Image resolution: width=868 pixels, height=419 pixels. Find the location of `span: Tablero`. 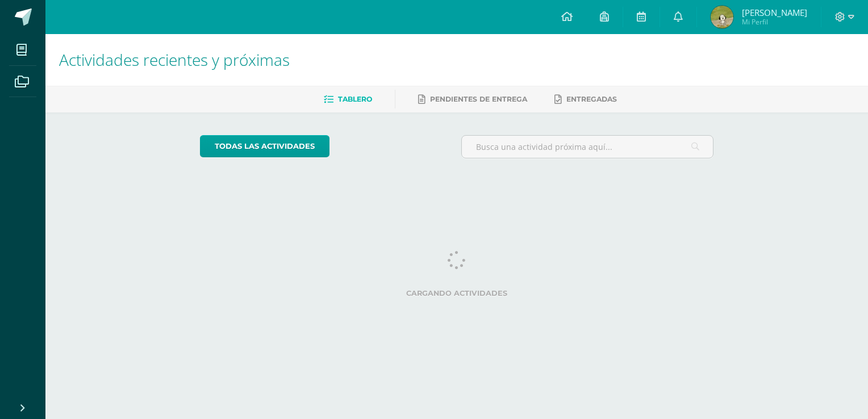

span: Tablero is located at coordinates (355, 99).